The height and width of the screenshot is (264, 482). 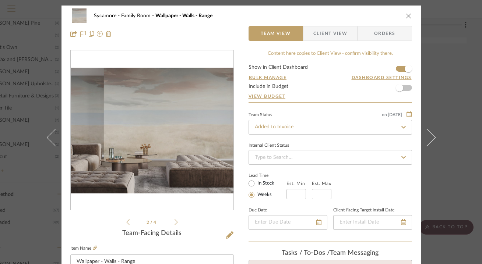 What do you see at coordinates (306, 253) in the screenshot?
I see `span: Tasks / To-Dos /` at bounding box center [306, 253].